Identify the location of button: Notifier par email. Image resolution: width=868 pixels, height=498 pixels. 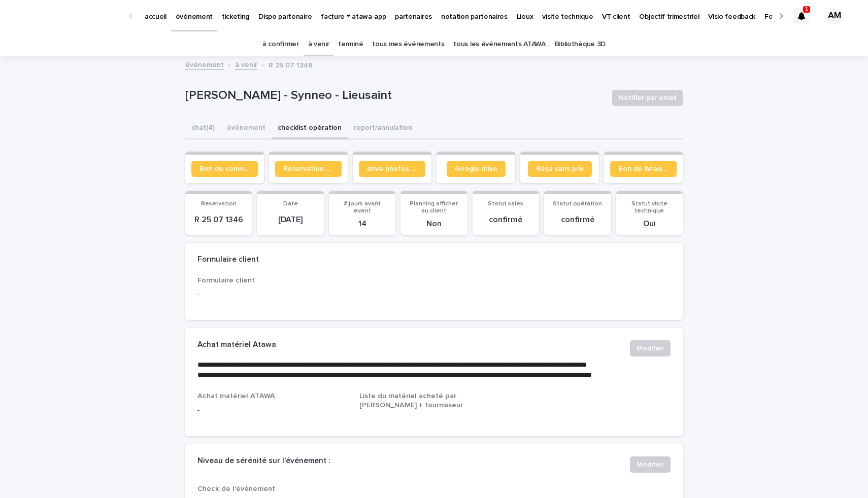
(647, 98).